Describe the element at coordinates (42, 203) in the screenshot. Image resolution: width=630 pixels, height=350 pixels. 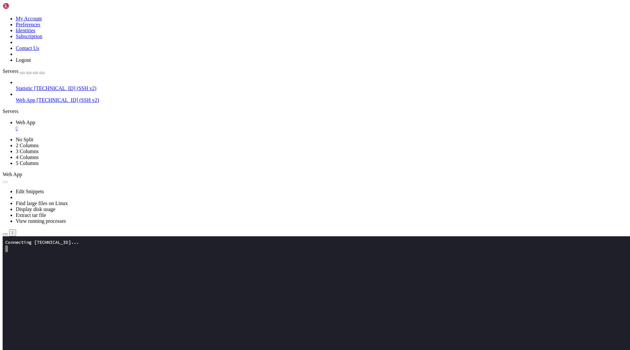
I see `a: Find large files on Linux` at that location.